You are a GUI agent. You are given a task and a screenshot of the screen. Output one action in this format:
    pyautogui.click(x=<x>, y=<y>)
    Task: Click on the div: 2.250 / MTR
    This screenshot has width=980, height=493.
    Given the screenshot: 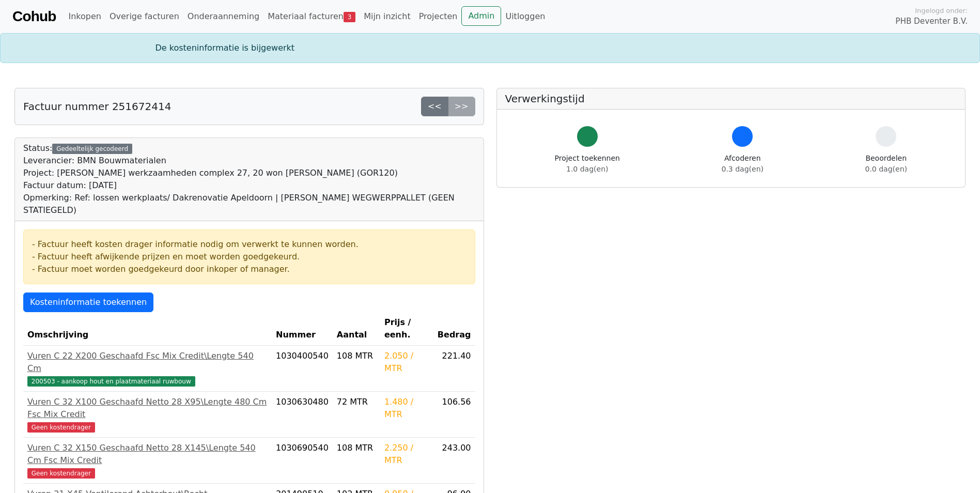 What is the action you would take?
    pyautogui.click(x=406, y=454)
    